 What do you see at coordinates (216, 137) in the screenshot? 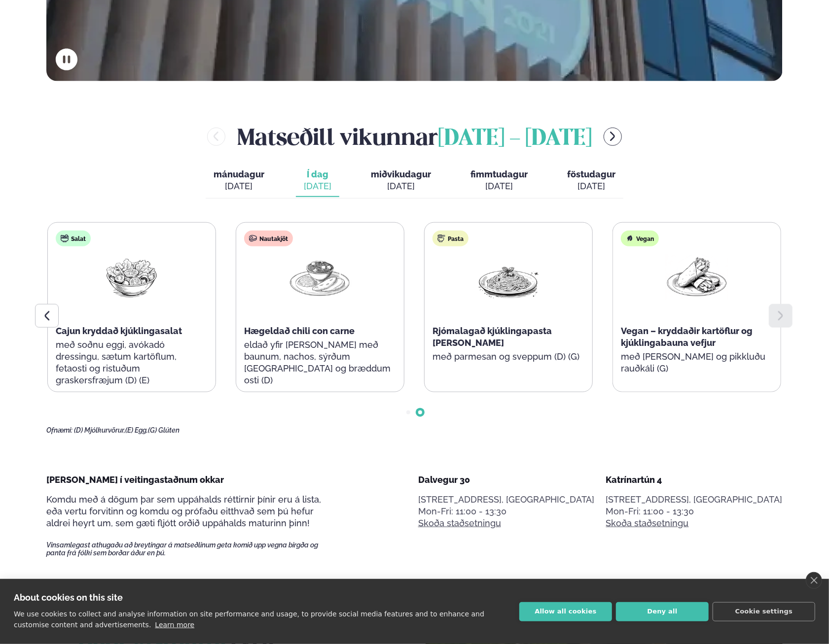
I see `button: menu-btn-left` at bounding box center [216, 137].